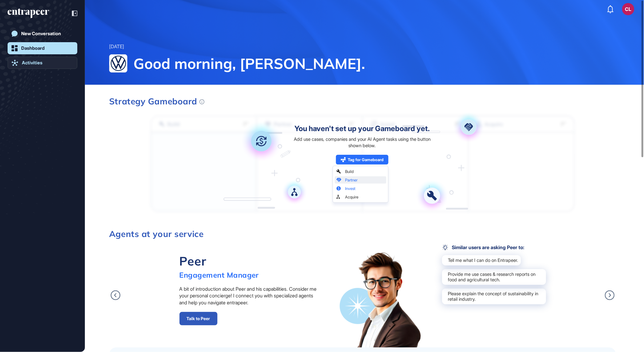 The image size is (644, 352). I want to click on div: Provide me use cases & research reports on food and agricultural tech., so click(494, 277).